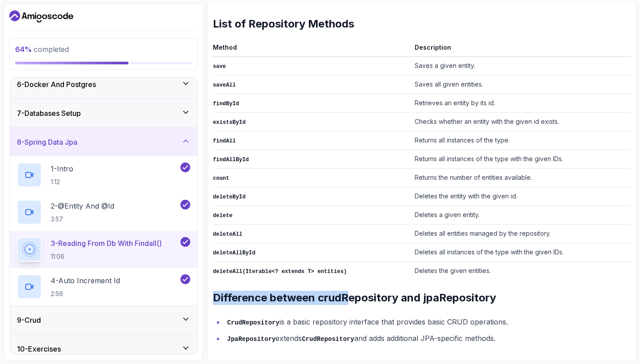 The width and height of the screenshot is (640, 364). What do you see at coordinates (62, 182) in the screenshot?
I see `p: 1:12` at bounding box center [62, 182].